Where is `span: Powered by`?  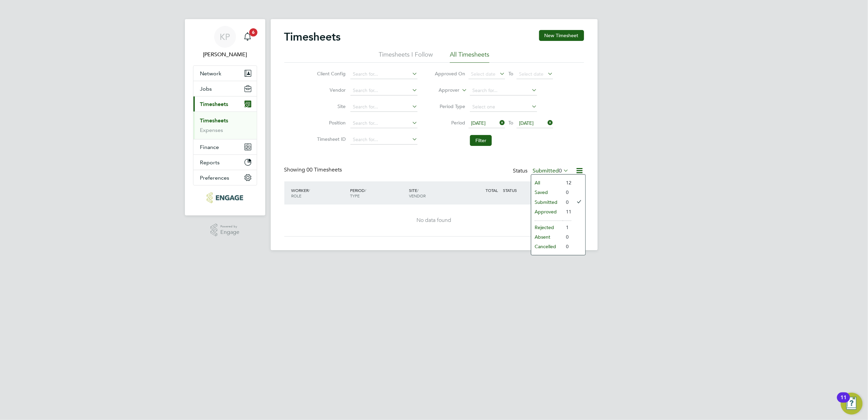
span: Powered by is located at coordinates (230, 226).